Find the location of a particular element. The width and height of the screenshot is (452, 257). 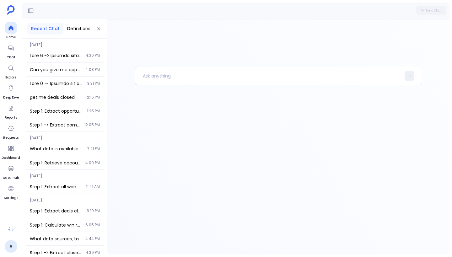

span: Step 1 -> Extract closed won opportunities from the last 2 years using Deals closed key definitio... is located at coordinates (56, 253).